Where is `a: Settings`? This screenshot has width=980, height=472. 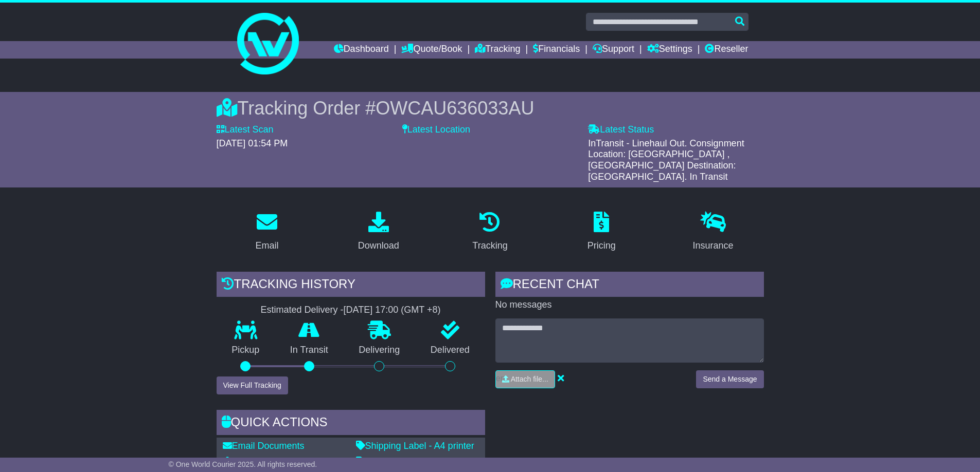
a: Settings is located at coordinates (670, 50).